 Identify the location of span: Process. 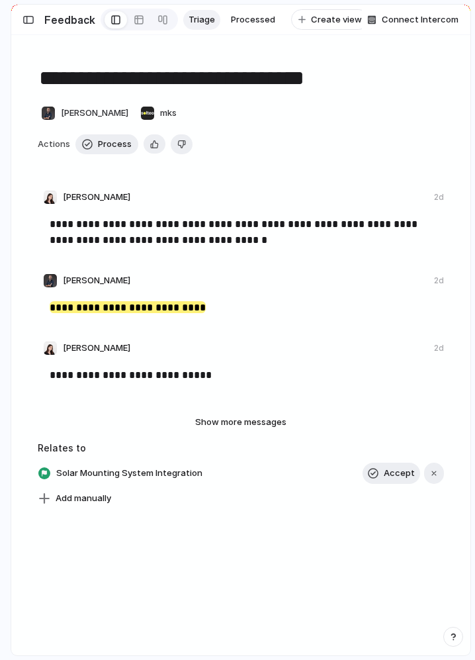
(115, 144).